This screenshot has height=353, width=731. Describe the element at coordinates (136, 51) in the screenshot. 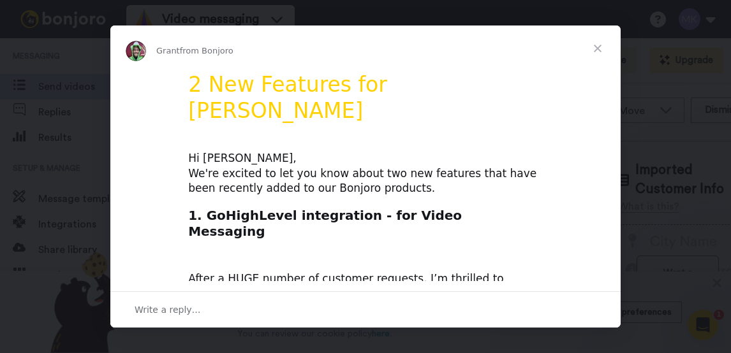

I see `img: Profile image for Grant` at that location.